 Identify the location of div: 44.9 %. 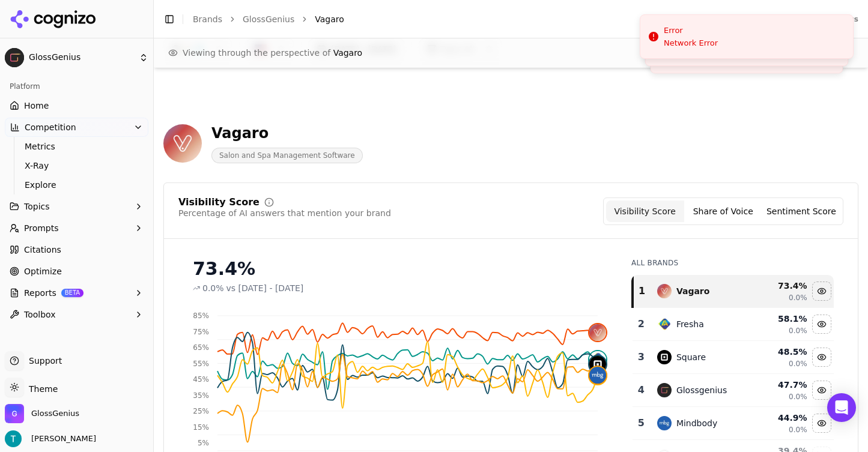
(781, 418).